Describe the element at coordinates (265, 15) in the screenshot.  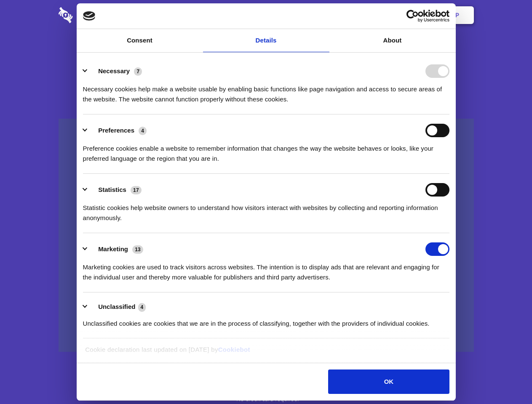
I see `a: Pricing` at that location.